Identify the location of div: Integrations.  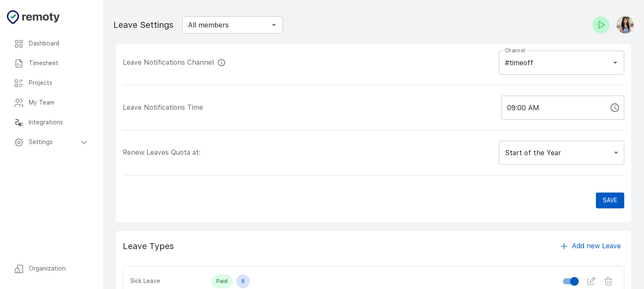
(51, 123).